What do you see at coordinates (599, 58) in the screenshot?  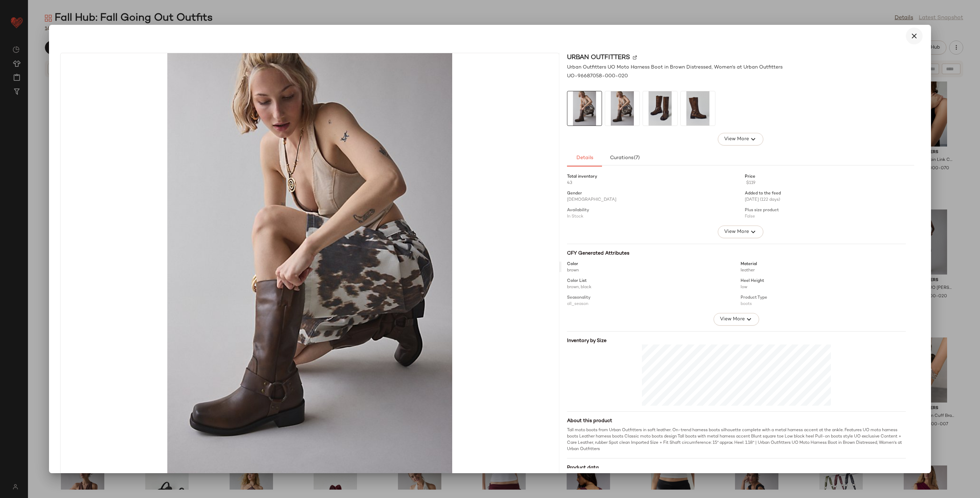 I see `span: Urban Outfitters` at bounding box center [599, 58].